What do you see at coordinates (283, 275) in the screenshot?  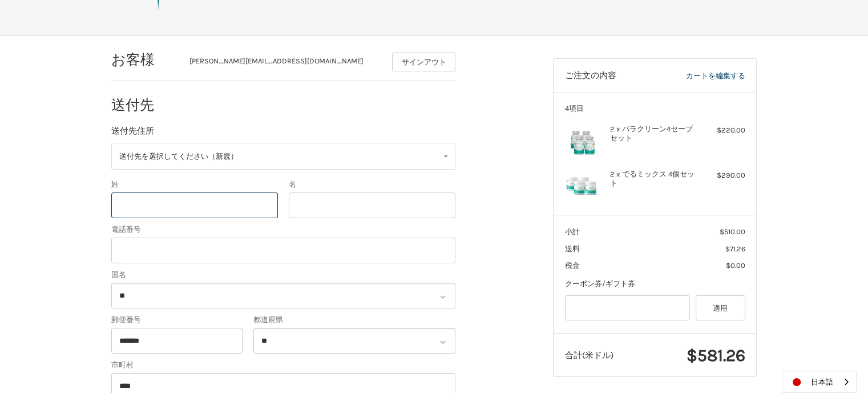 I see `label: 国名` at bounding box center [283, 275].